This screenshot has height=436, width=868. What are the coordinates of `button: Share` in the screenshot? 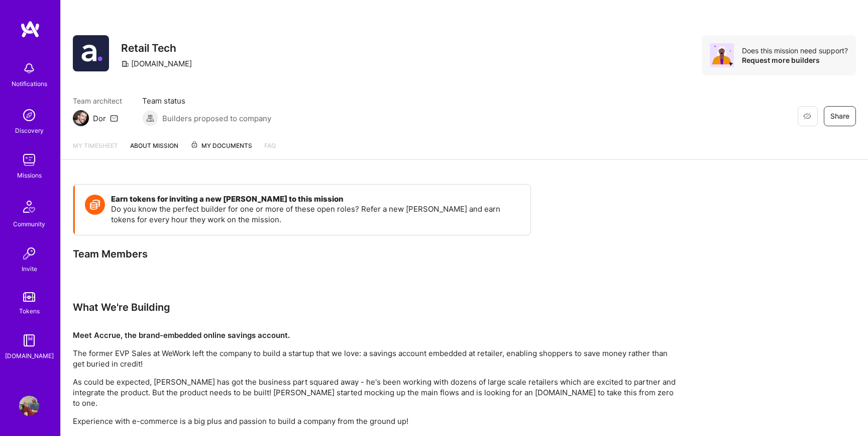 It's located at (839, 116).